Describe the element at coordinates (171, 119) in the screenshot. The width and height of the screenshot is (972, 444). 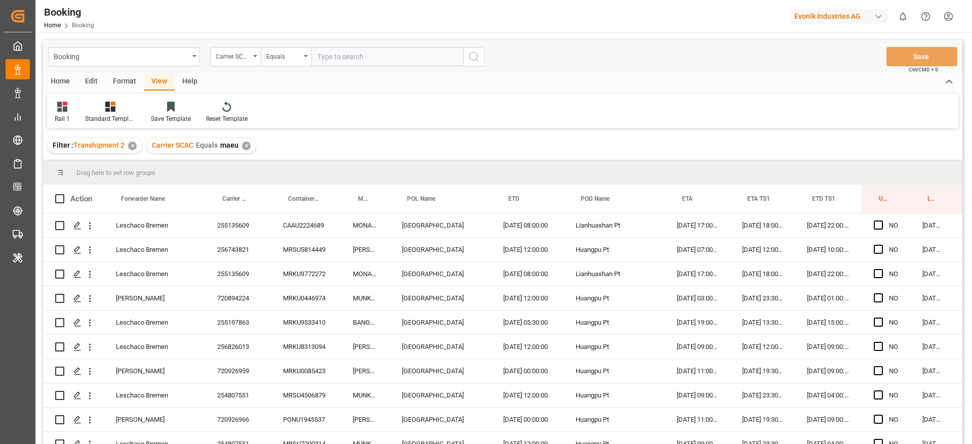
I see `div: Save Template` at that location.